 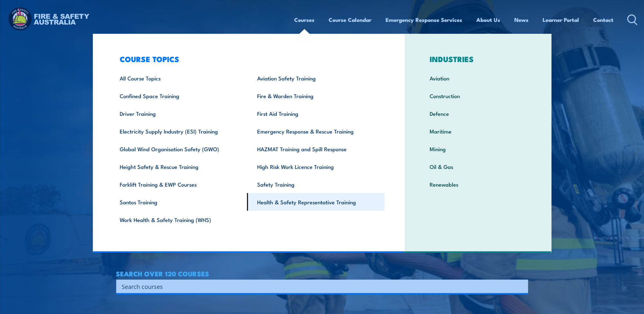 I want to click on form: Search form, so click(x=319, y=286).